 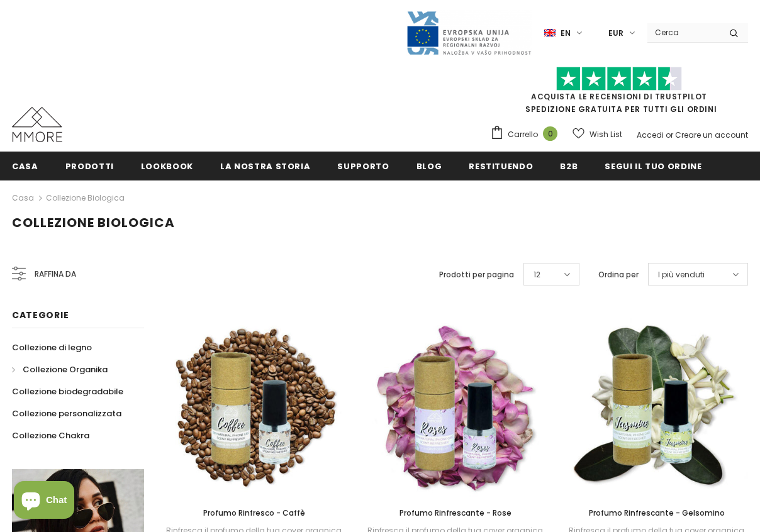 I want to click on a: Collezione personalizzata, so click(x=67, y=413).